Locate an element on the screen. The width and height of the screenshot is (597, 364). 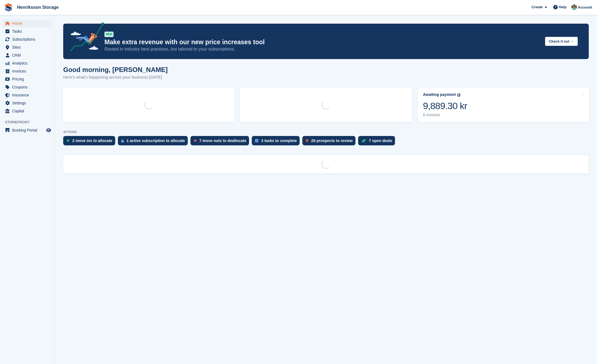
a: 2 move ins to allocate is located at coordinates (91, 142).